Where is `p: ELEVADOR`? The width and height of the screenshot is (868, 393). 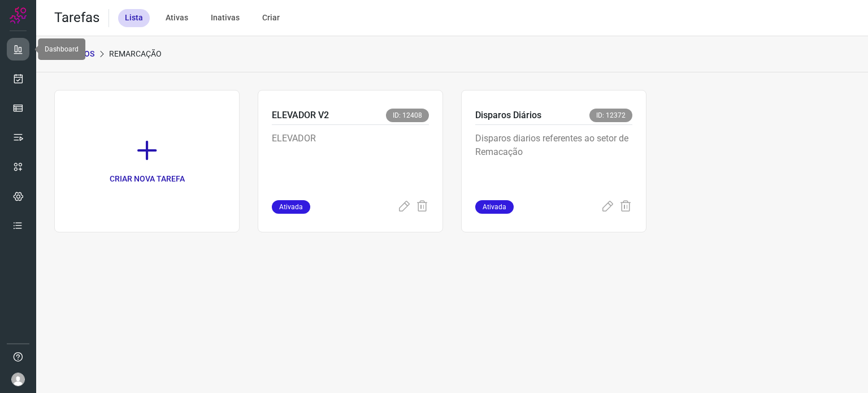 p: ELEVADOR is located at coordinates (350, 160).